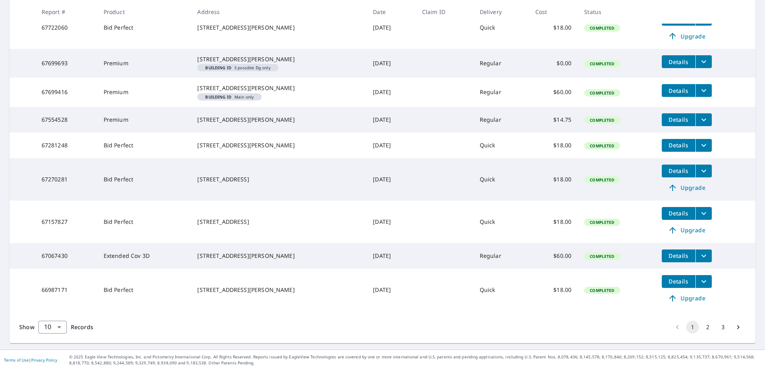  Describe the element at coordinates (66, 179) in the screenshot. I see `td: 67270281` at that location.